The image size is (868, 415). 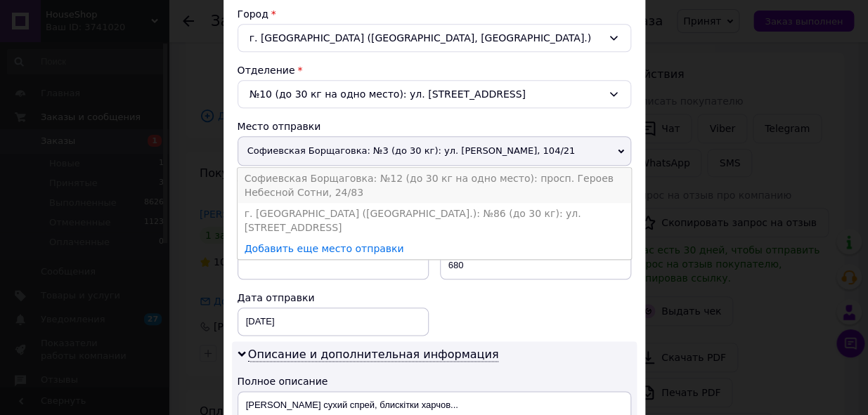 What do you see at coordinates (434, 14) in the screenshot?
I see `div: Город` at bounding box center [434, 14].